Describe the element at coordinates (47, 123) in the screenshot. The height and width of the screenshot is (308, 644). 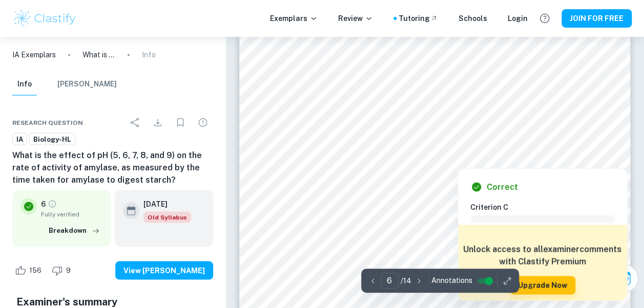
I see `span: Research question` at that location.